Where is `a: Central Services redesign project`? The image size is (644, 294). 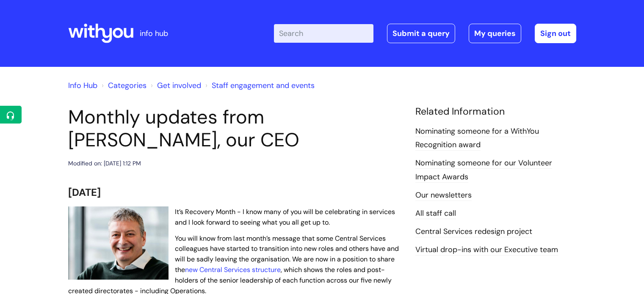
a: Central Services redesign project is located at coordinates (474, 232).